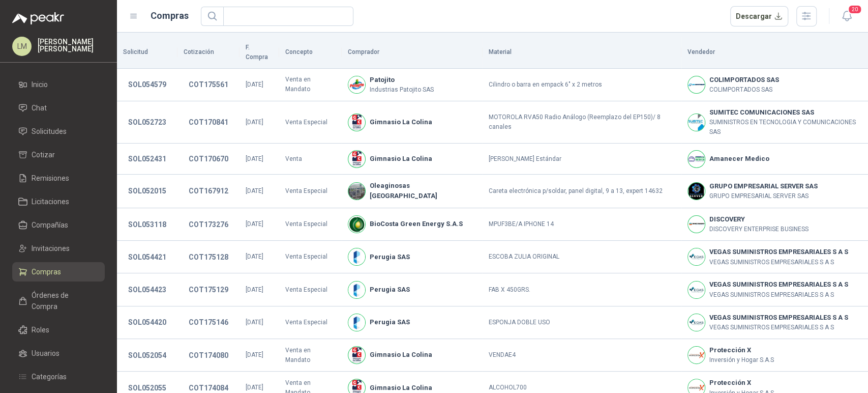 This screenshot has width=868, height=393. Describe the element at coordinates (739, 159) in the screenshot. I see `b: Amanecer Medico` at that location.